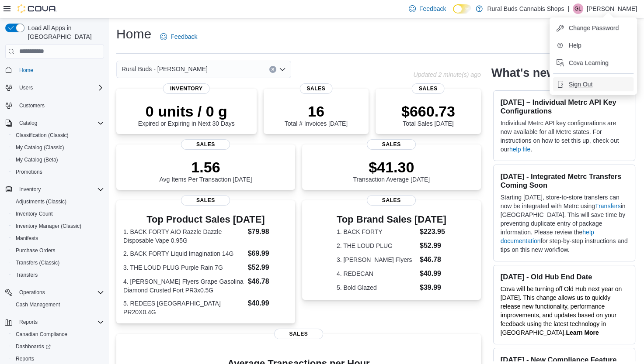 The width and height of the screenshot is (644, 364). Describe the element at coordinates (48, 227) in the screenshot. I see `a: Inventory Manager (Classic)` at that location.